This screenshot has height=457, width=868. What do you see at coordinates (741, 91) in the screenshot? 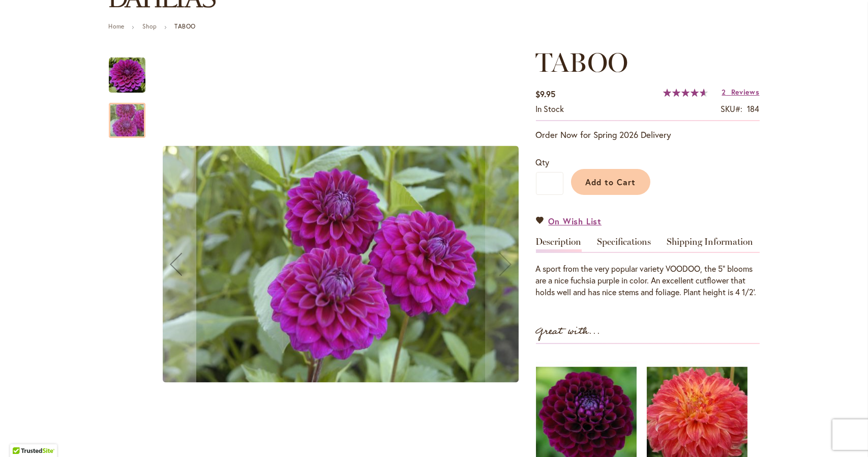
I see `a: 2 Reviews` at bounding box center [741, 91].